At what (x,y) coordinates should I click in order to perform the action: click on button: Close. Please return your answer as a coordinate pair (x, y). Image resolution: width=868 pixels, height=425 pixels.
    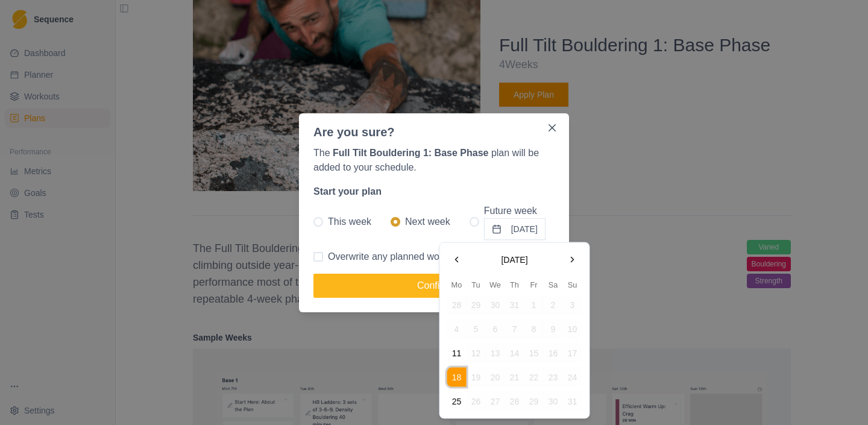
    Looking at the image, I should click on (552, 128).